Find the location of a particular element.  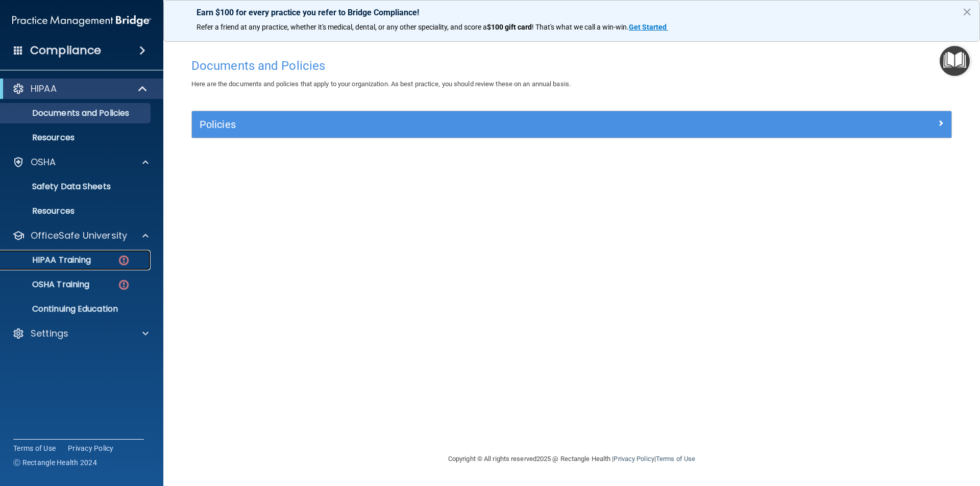

a: Policies is located at coordinates (572, 124).